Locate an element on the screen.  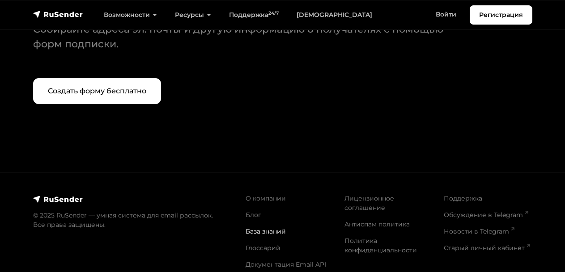
p: © 2025 RuSender — умная система для email рассылок. Все права защищены. is located at coordinates (134, 220).